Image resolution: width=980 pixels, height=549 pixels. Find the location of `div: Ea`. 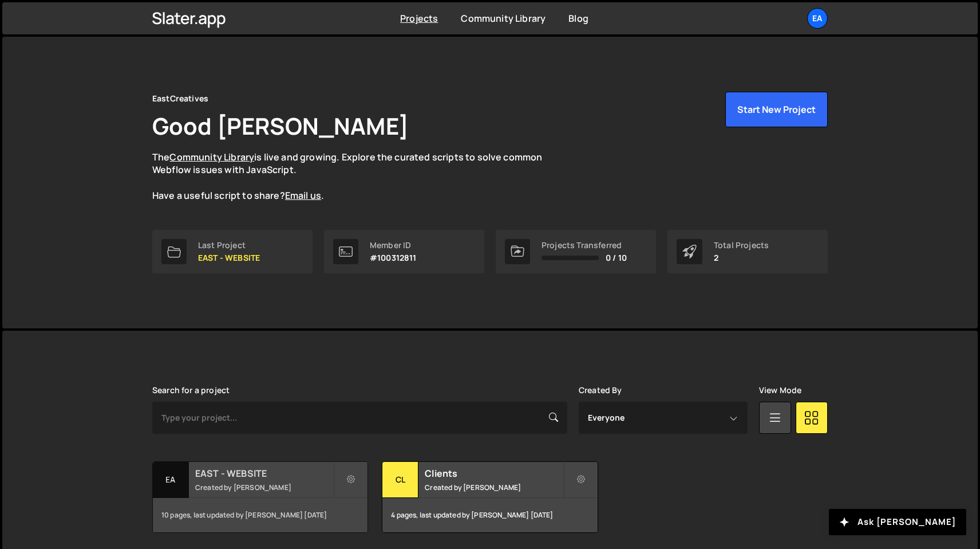

div: Ea is located at coordinates (817, 18).